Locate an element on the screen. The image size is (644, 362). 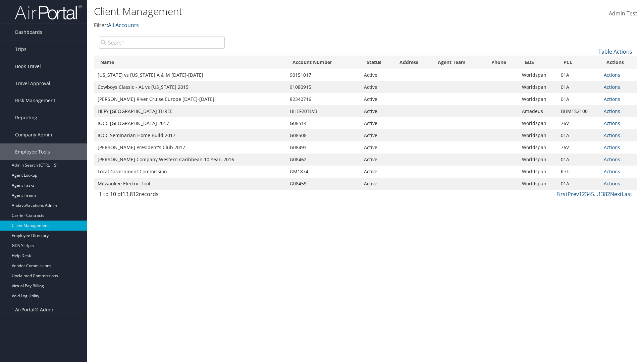
span: Reporting is located at coordinates (26, 118).